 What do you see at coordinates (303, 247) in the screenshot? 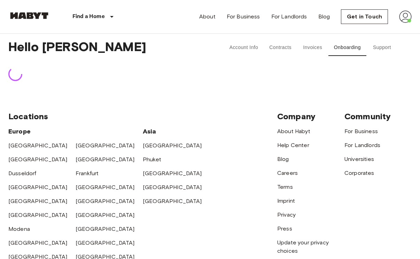
I see `a: Update your privacy choices` at bounding box center [303, 247].